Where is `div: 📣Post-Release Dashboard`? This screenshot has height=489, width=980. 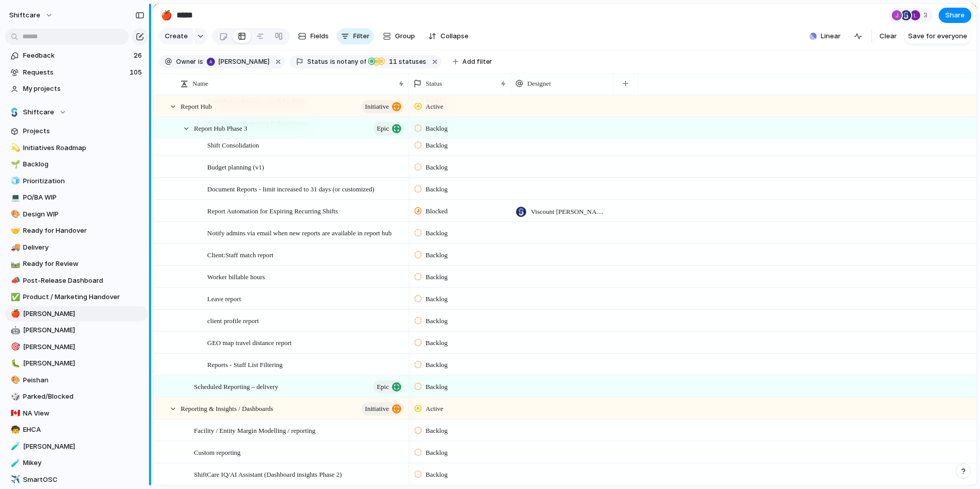
div: 📣Post-Release Dashboard is located at coordinates (77, 281).